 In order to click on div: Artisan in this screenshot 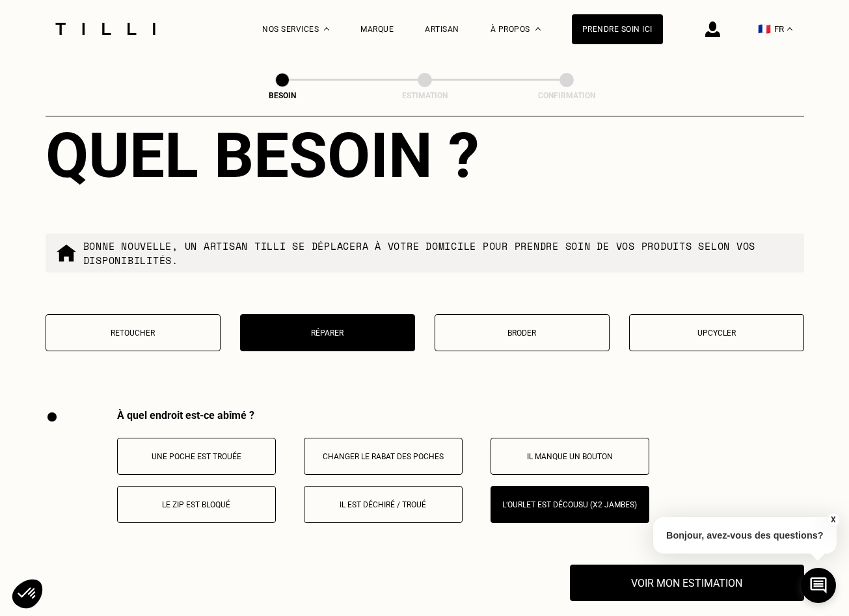, I will do `click(442, 29)`.